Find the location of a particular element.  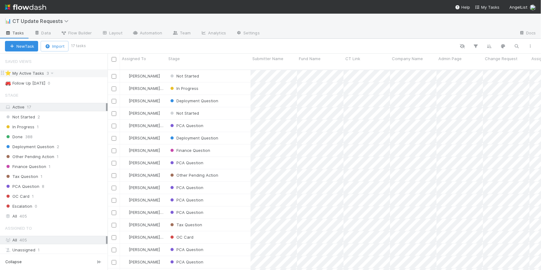

span: My Tasks is located at coordinates (487, 7).